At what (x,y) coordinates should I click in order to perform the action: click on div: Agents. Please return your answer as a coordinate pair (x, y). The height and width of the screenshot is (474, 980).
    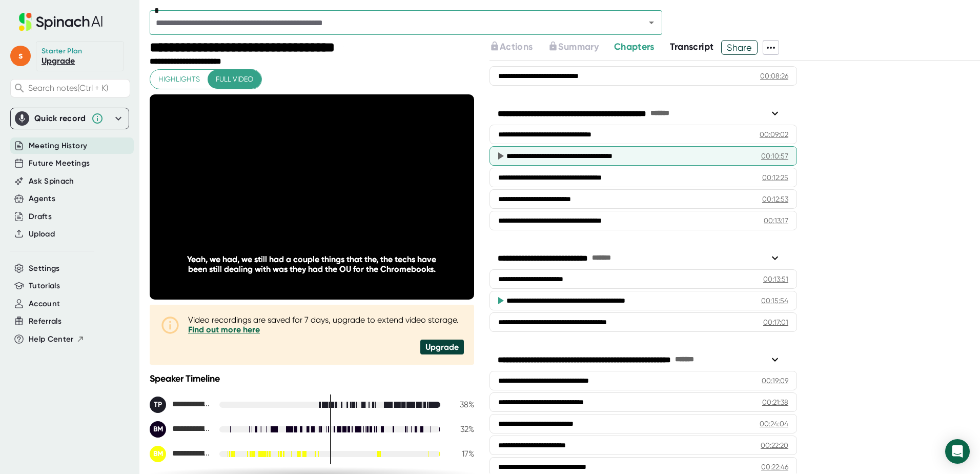
    Looking at the image, I should click on (42, 199).